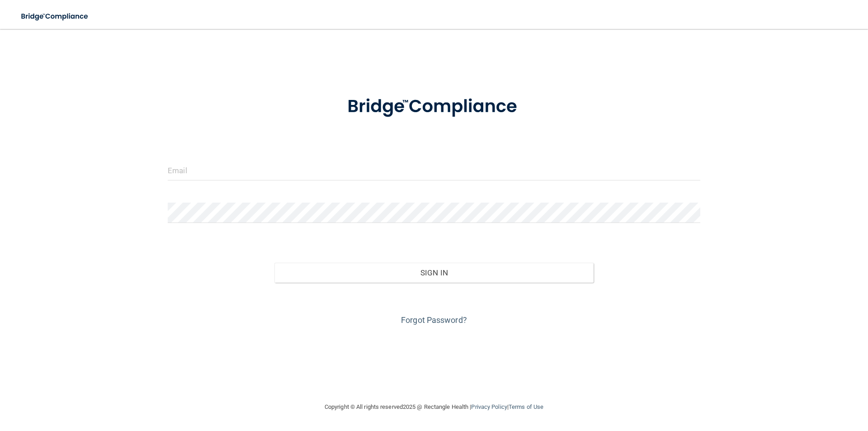  I want to click on div: Copyright © All rights reserved 2025 @ Rectangle Health | |, so click(434, 407).